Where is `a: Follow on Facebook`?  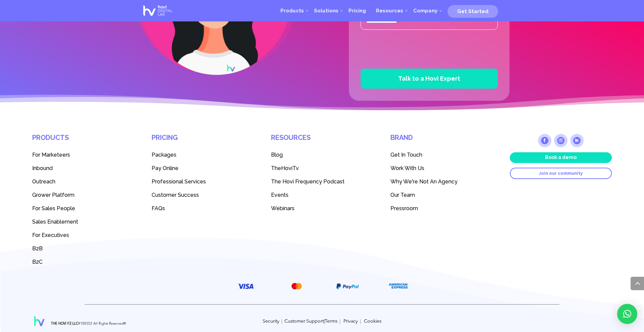
a: Follow on Facebook is located at coordinates (545, 141).